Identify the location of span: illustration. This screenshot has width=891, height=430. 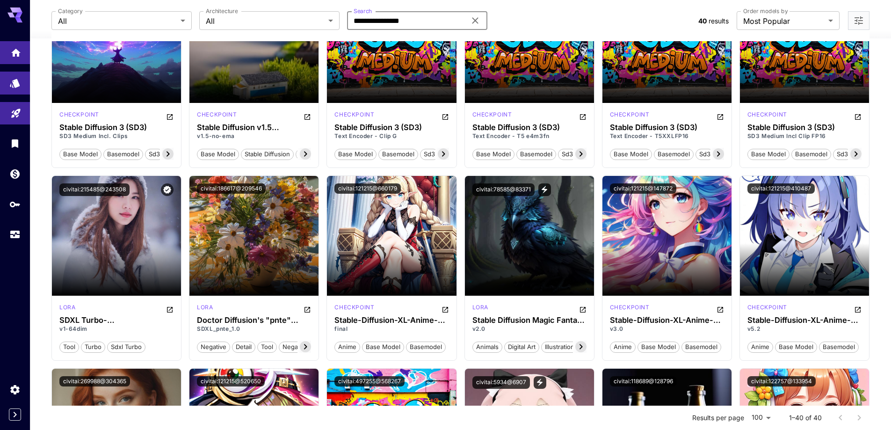
(559, 347).